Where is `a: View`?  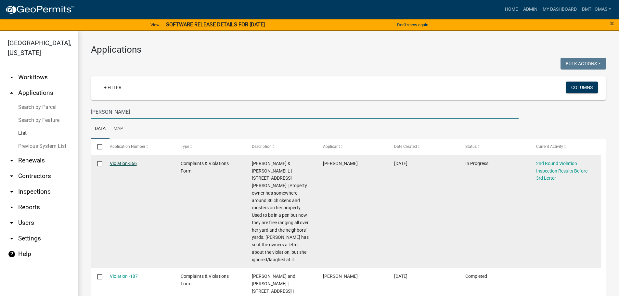
a: View is located at coordinates (155, 25).